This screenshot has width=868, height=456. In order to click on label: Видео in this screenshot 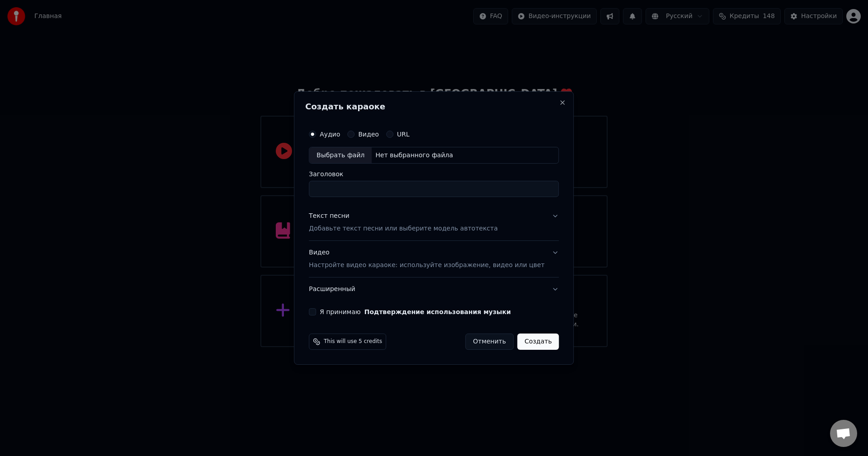, I will do `click(368, 134)`.